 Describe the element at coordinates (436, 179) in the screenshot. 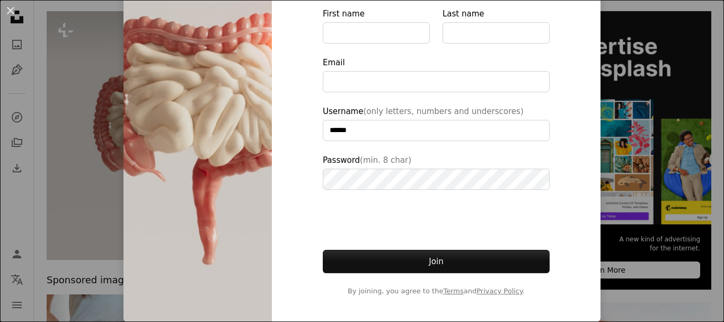

I see `input: Password(min. 8 char)` at that location.